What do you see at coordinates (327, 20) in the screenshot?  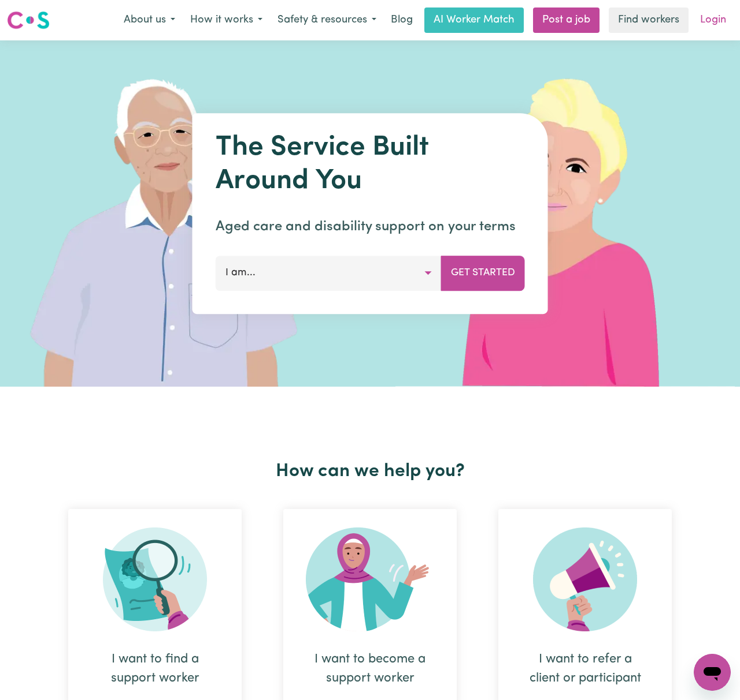 I see `button: Safety & resources` at bounding box center [327, 20].